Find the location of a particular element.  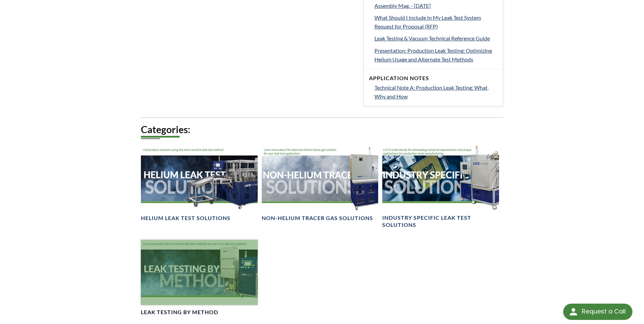

h4: Industry Specific Leak Test Solutions is located at coordinates (440, 221).